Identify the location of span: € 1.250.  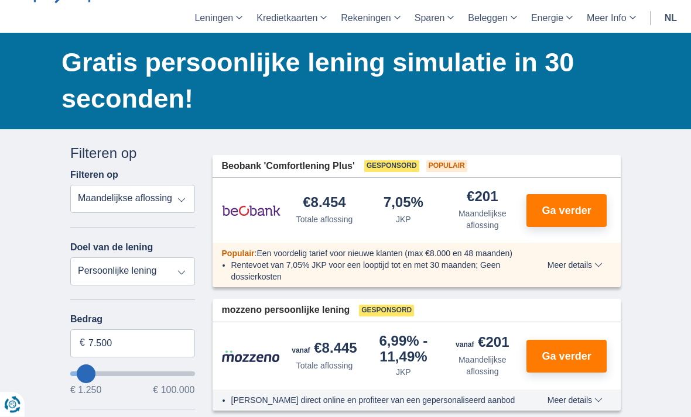
(85, 391).